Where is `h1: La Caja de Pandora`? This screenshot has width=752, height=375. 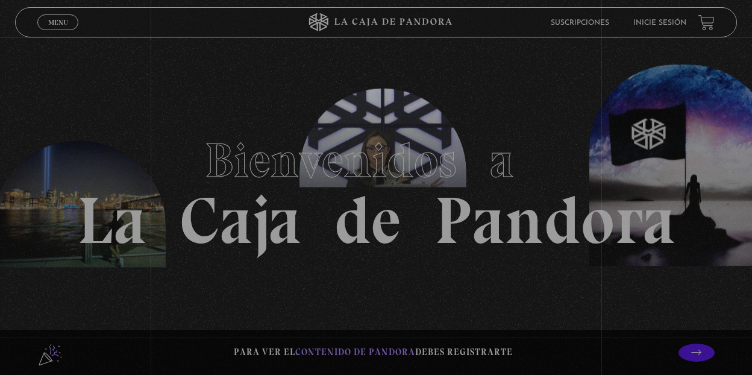 h1: La Caja de Pandora is located at coordinates (376, 187).